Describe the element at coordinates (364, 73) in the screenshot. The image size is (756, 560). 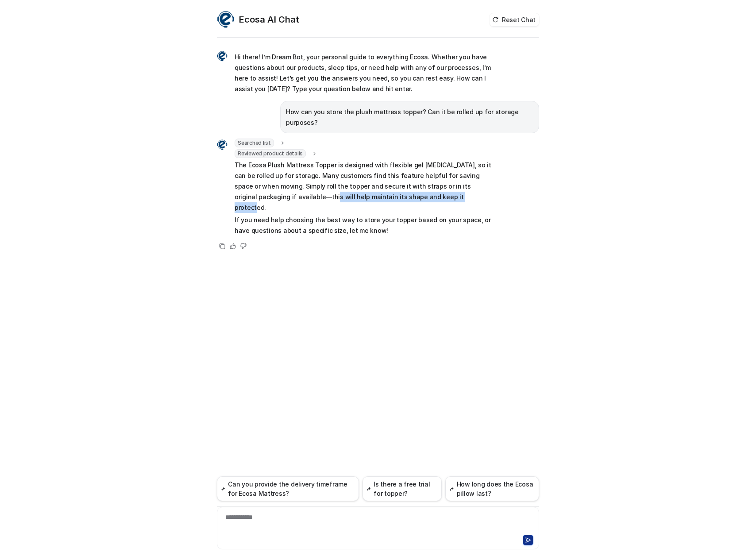
I see `p: Hi there! I’m Dream Bot, your personal guide to everything Ecosa. Whether you have questions abou...` at that location.